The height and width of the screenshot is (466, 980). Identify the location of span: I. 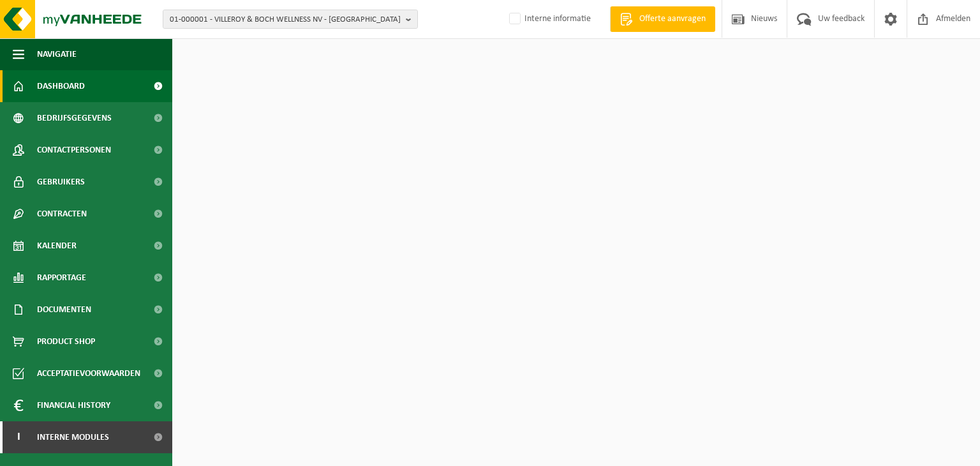
(18, 436).